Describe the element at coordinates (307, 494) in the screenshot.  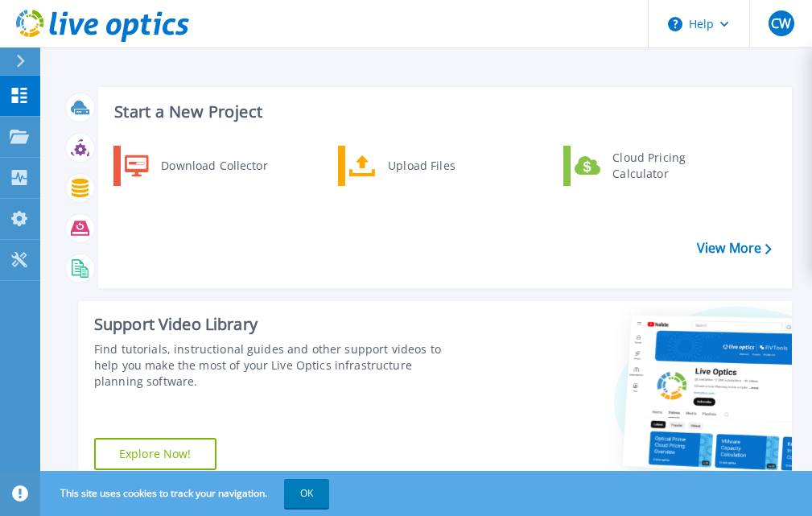
I see `button: OK` at that location.